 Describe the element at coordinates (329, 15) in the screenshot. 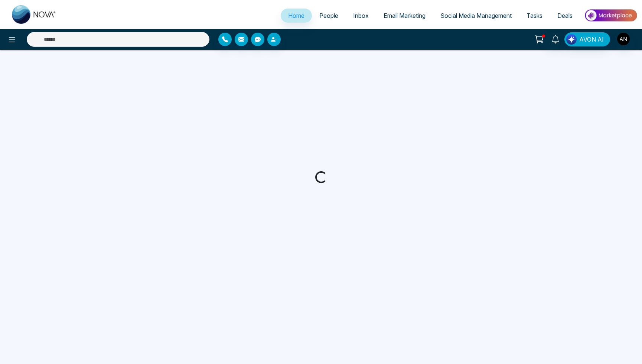

I see `a: People` at that location.